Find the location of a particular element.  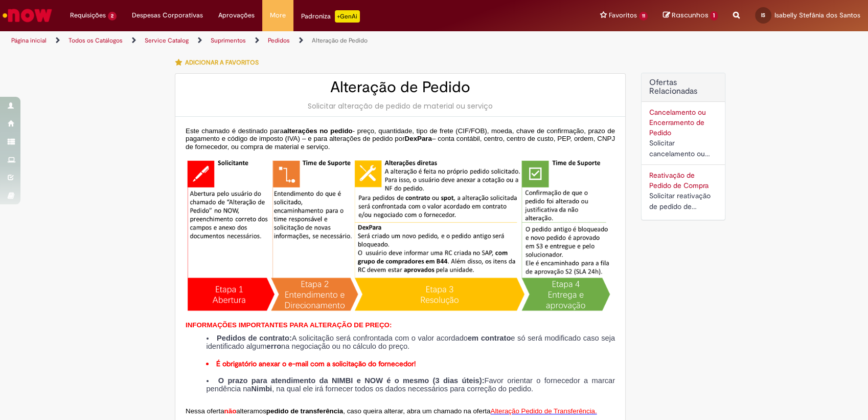

a: Página inicial is located at coordinates (29, 40).